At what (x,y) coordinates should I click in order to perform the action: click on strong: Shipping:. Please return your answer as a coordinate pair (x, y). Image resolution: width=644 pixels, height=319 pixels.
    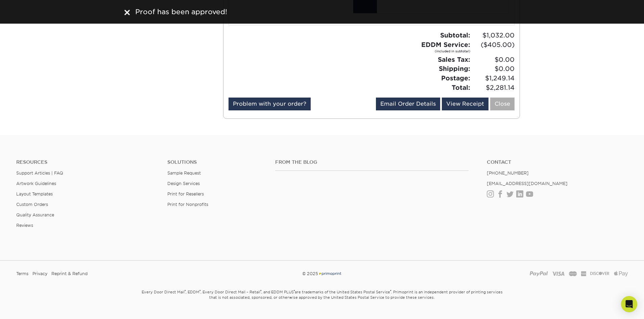
    Looking at the image, I should click on (454, 68).